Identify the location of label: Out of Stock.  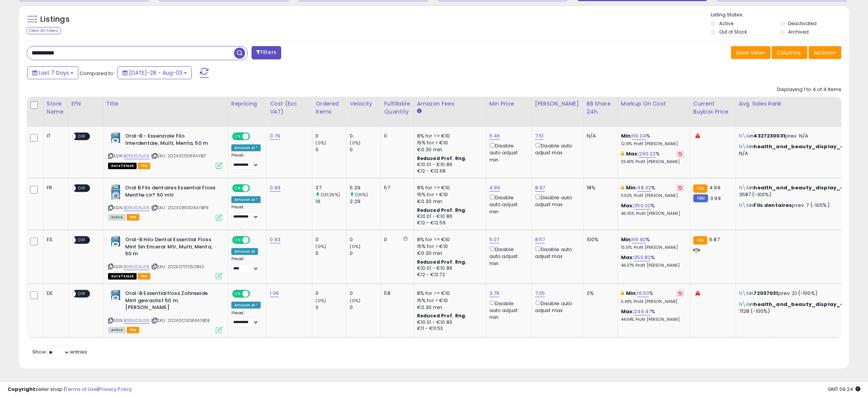
(733, 32).